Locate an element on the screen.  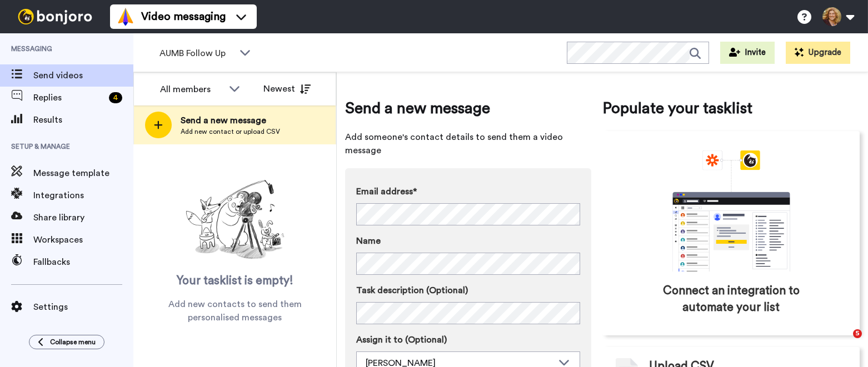
span: Your tasklist is empty! is located at coordinates (235, 281).